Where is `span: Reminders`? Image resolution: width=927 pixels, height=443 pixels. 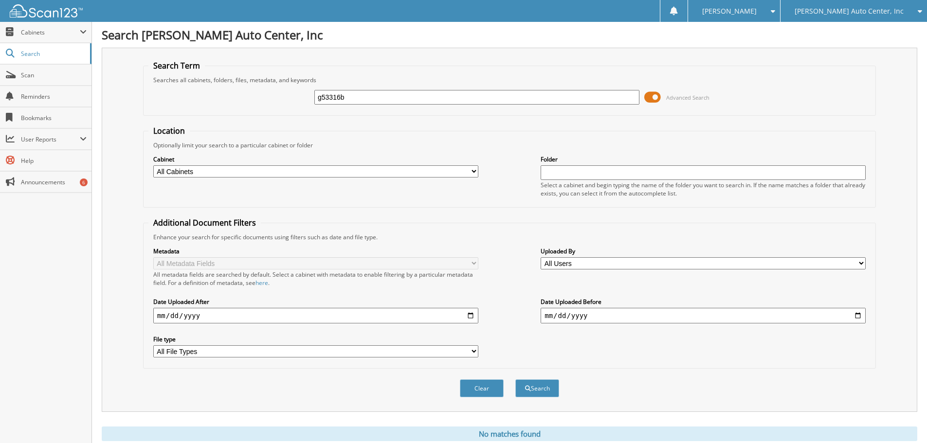 span: Reminders is located at coordinates (54, 96).